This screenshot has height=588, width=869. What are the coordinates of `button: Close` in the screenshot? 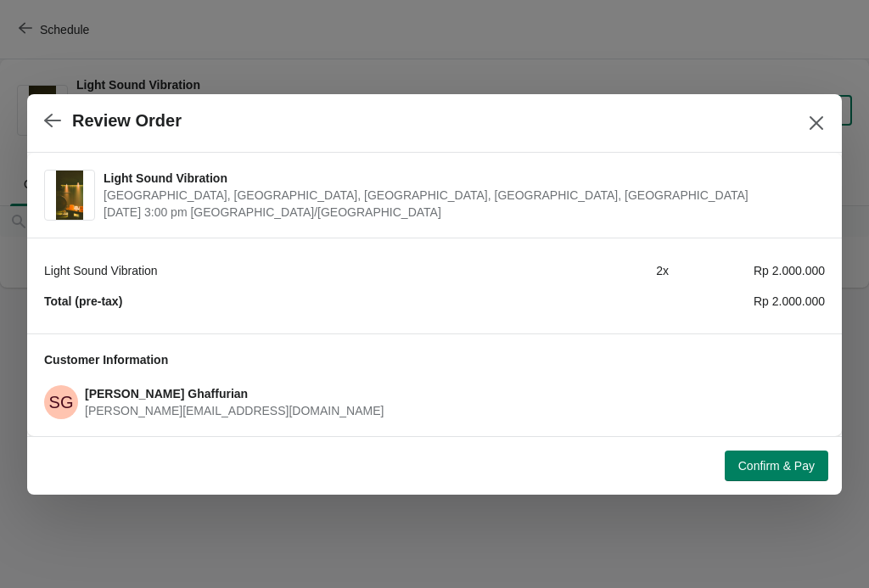 It's located at (816, 123).